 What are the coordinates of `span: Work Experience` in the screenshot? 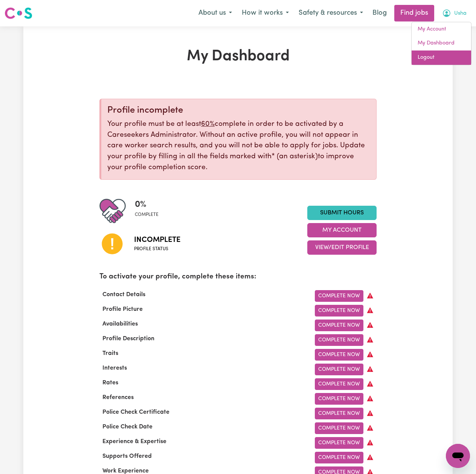 It's located at (125, 471).